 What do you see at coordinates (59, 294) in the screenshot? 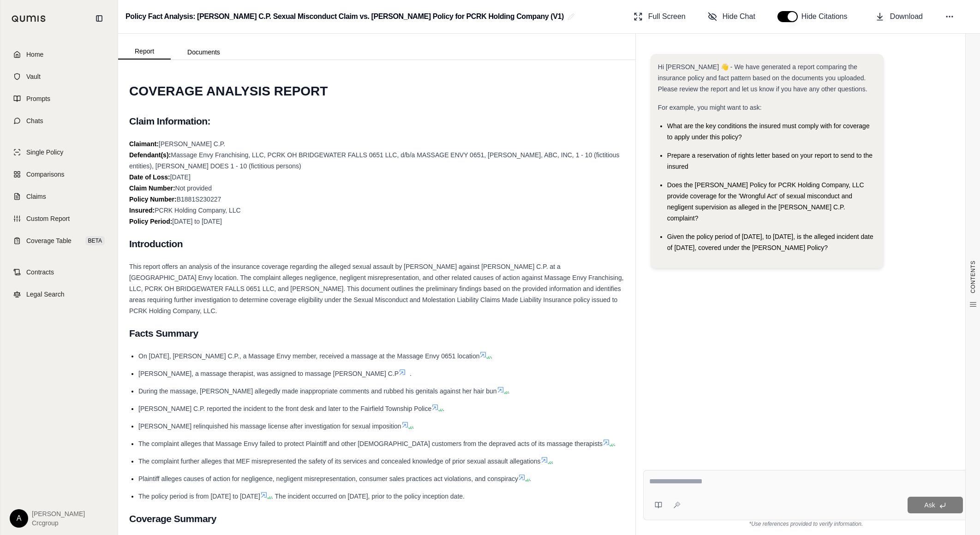
I see `a: Legal Search` at bounding box center [59, 294].